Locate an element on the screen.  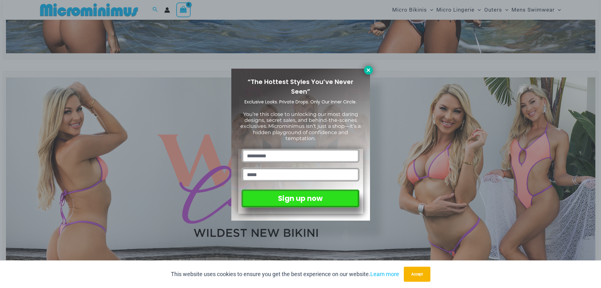
span: “The Hottest Styles You’ve Never Seen” is located at coordinates (301, 86).